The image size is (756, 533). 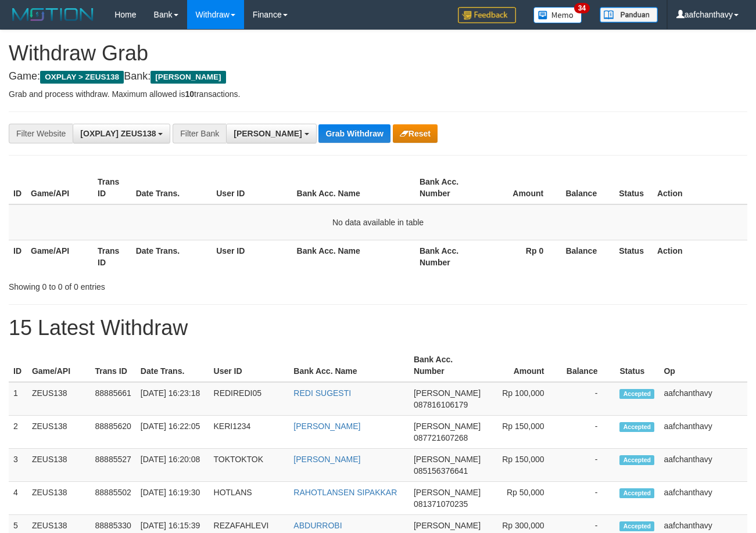 What do you see at coordinates (114, 399) in the screenshot?
I see `td: 88885661` at bounding box center [114, 399].